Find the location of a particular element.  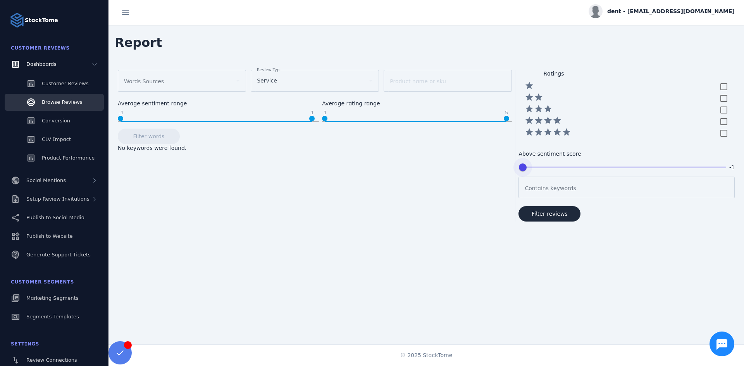

span: Dashboards is located at coordinates (41, 64).